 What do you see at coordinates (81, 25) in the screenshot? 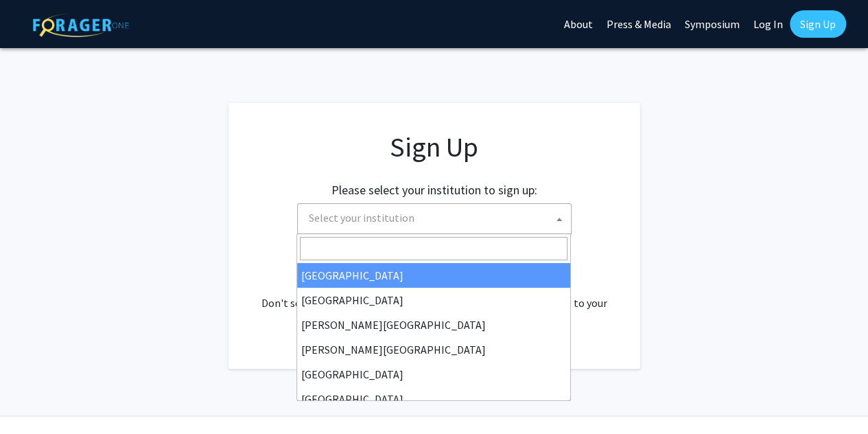
I see `img: ForagerOne Logo` at bounding box center [81, 25].